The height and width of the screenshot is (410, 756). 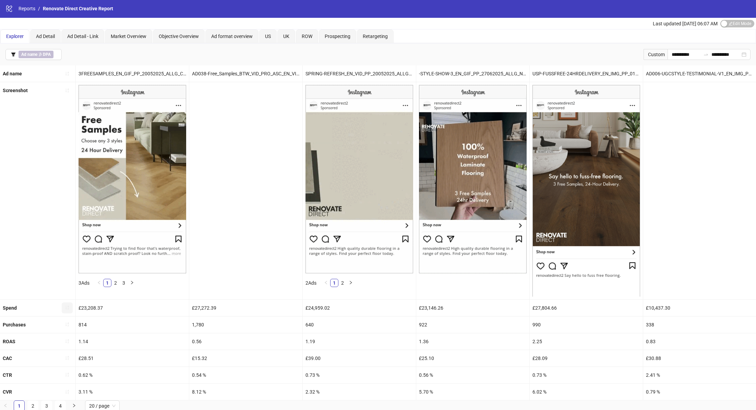 What do you see at coordinates (706, 54) in the screenshot?
I see `span: swap-right` at bounding box center [706, 54].